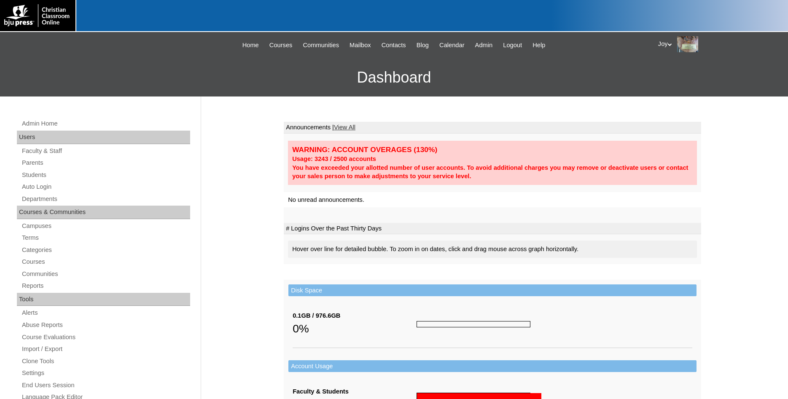 The image size is (788, 399). Describe the element at coordinates (105, 199) in the screenshot. I see `a: Departments` at that location.